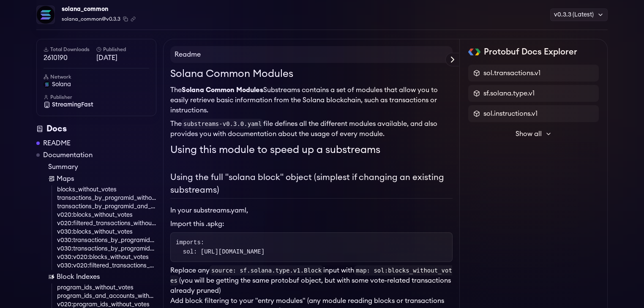 The image size is (644, 308). Describe the element at coordinates (311, 150) in the screenshot. I see `h1: Using this module to speed up a substreams` at that location.